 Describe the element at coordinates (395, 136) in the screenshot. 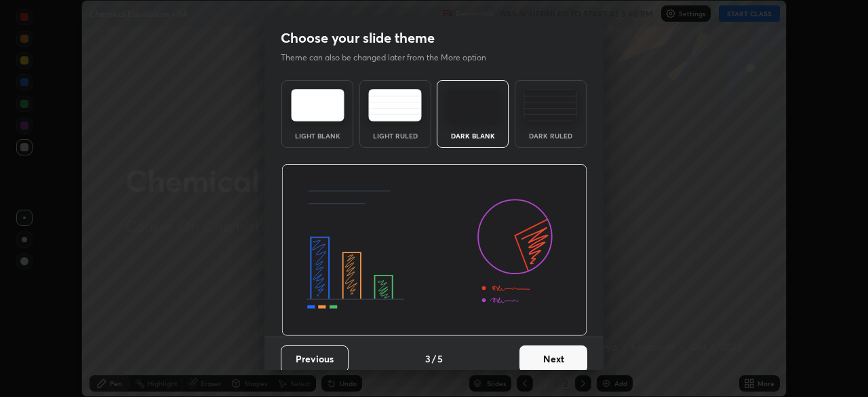

I see `div: Light Ruled` at that location.